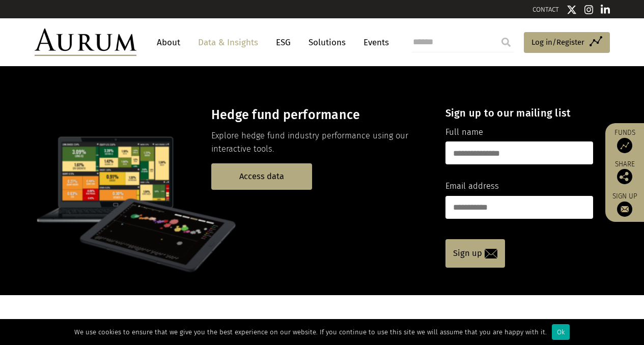 This screenshot has height=345, width=644. Describe the element at coordinates (472, 186) in the screenshot. I see `label: Email address` at that location.